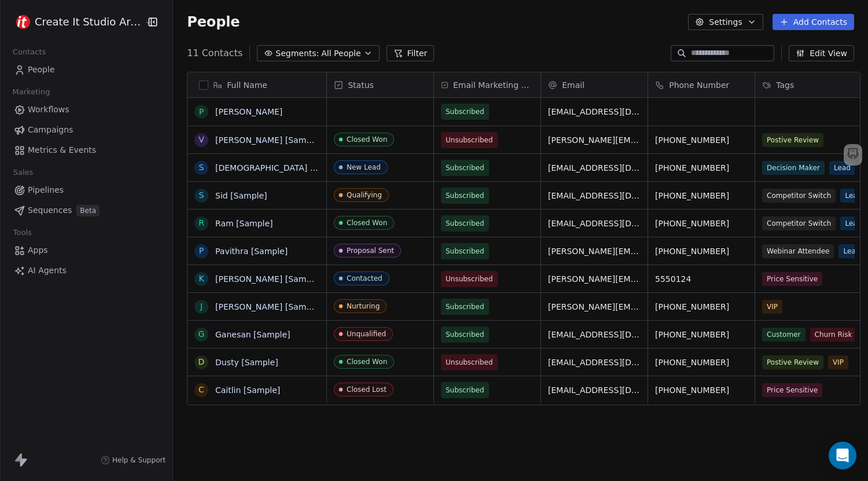  Describe the element at coordinates (50, 130) in the screenshot. I see `span: Campaigns` at that location.